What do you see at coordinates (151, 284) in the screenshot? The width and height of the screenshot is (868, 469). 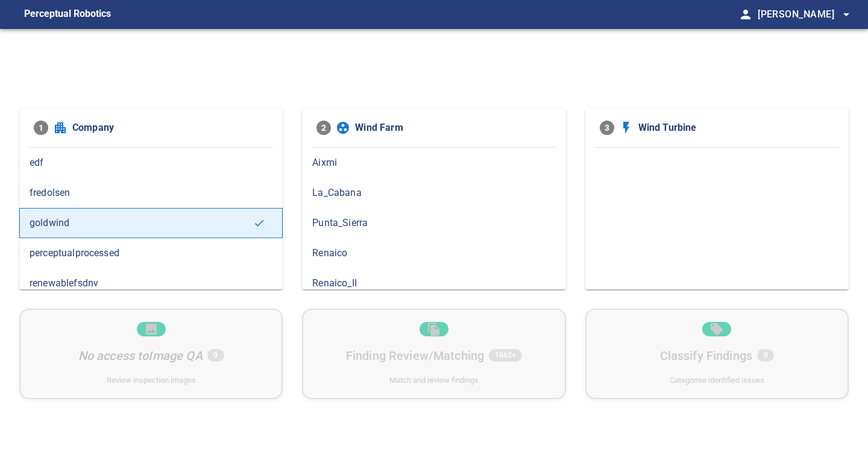 I see `span: renewablefsdnv` at bounding box center [151, 284].